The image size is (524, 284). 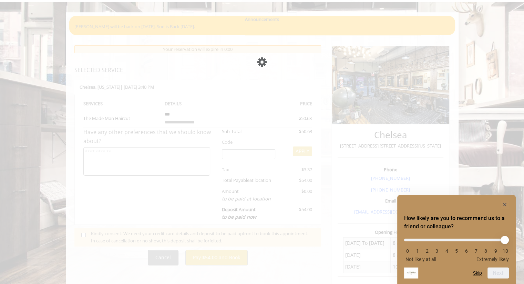 What do you see at coordinates (427, 251) in the screenshot?
I see `li: 2` at bounding box center [427, 251].